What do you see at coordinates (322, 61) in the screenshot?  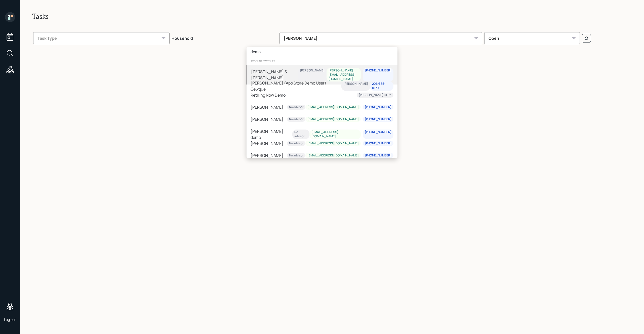 I see `div: account switcher` at bounding box center [322, 61].